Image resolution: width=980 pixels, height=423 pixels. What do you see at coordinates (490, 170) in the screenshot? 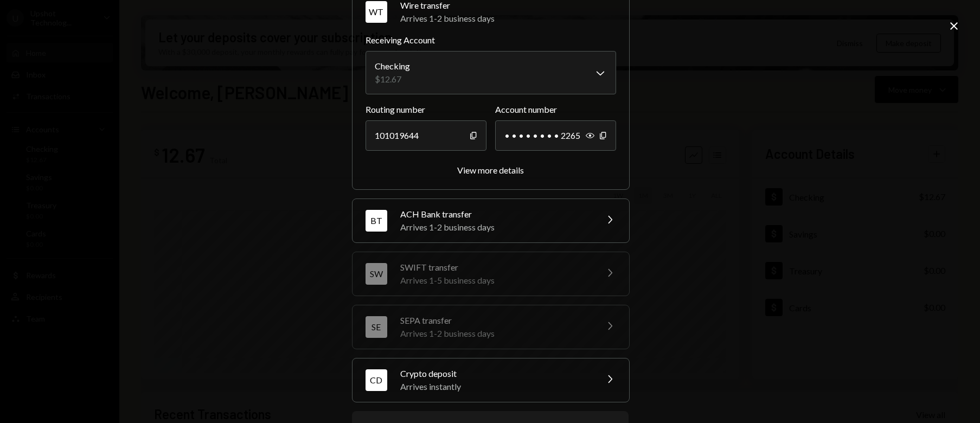
I see `button: View more details` at bounding box center [490, 170].